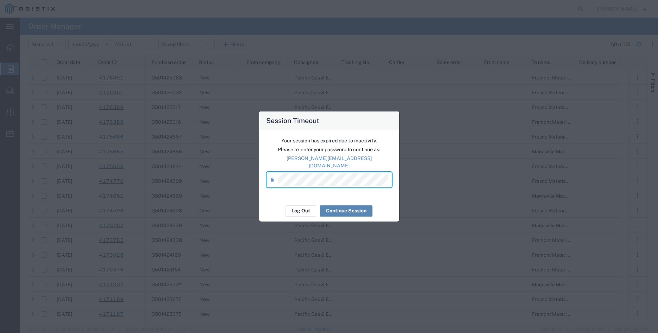 This screenshot has height=333, width=658. What do you see at coordinates (346, 211) in the screenshot?
I see `button: Continue Session` at bounding box center [346, 211].